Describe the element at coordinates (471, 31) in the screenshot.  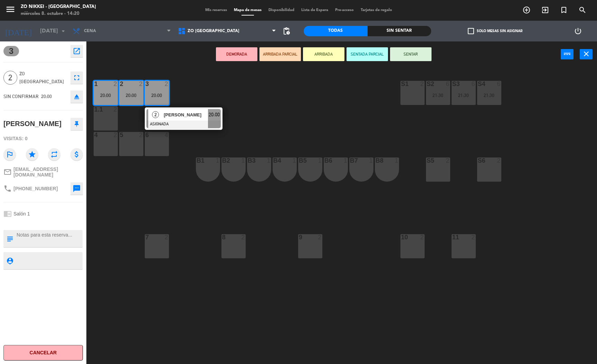
I see `span: check_box_outline_blank` at that location.